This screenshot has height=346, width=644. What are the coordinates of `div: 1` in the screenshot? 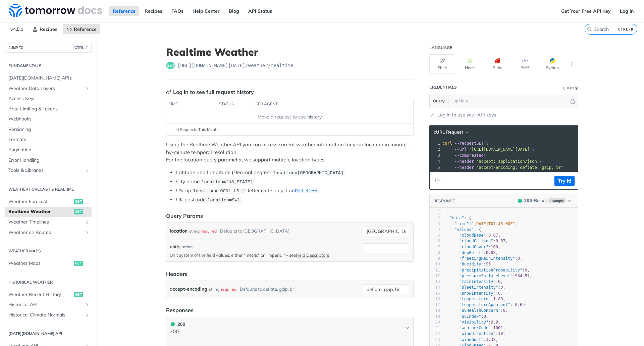 It's located at (435, 143).